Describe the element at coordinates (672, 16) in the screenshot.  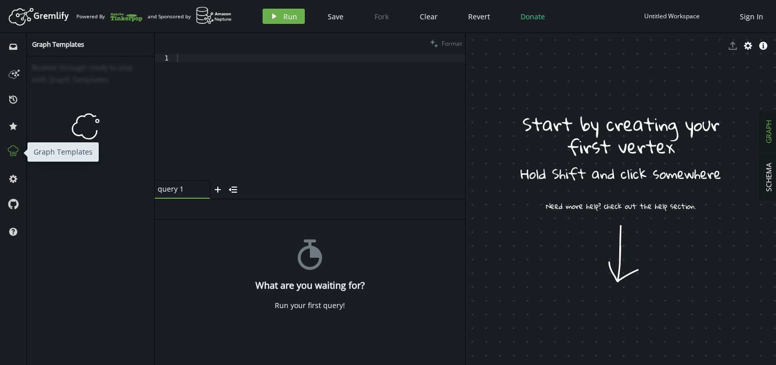
I see `div: Untitled Workspace` at that location.